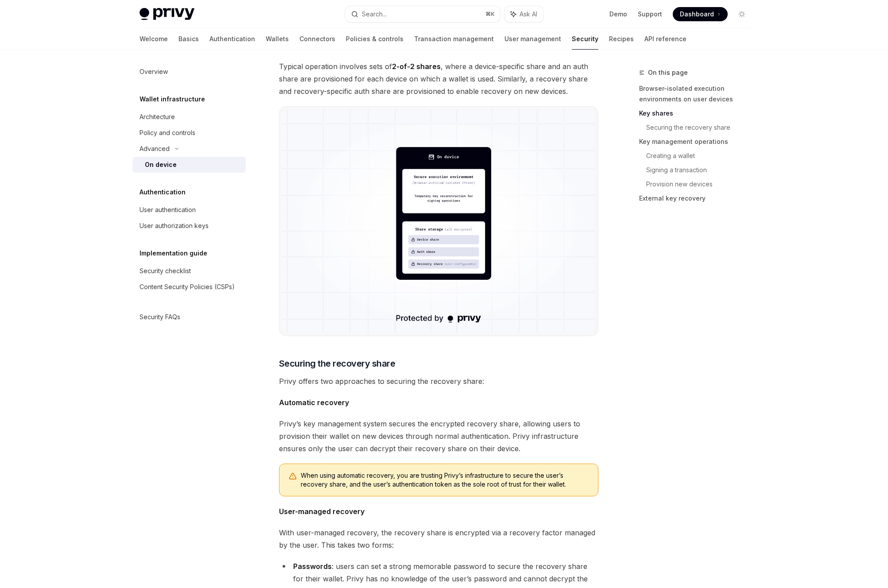 The width and height of the screenshot is (888, 588). What do you see at coordinates (161, 165) in the screenshot?
I see `div: On device` at bounding box center [161, 165].